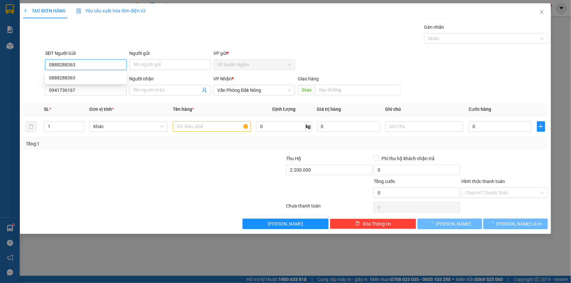 This screenshot has width=571, height=283. What do you see at coordinates (480, 109) in the screenshot?
I see `span: Cước hàng` at bounding box center [480, 109].